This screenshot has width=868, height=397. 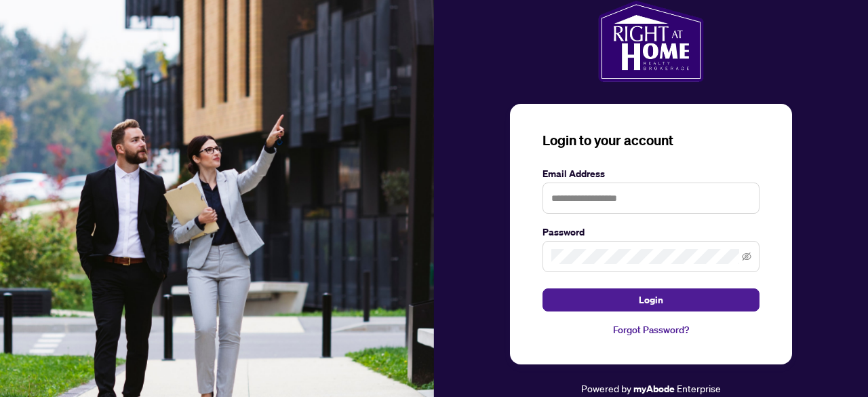 What do you see at coordinates (699, 388) in the screenshot?
I see `span: Enterprise` at bounding box center [699, 388].